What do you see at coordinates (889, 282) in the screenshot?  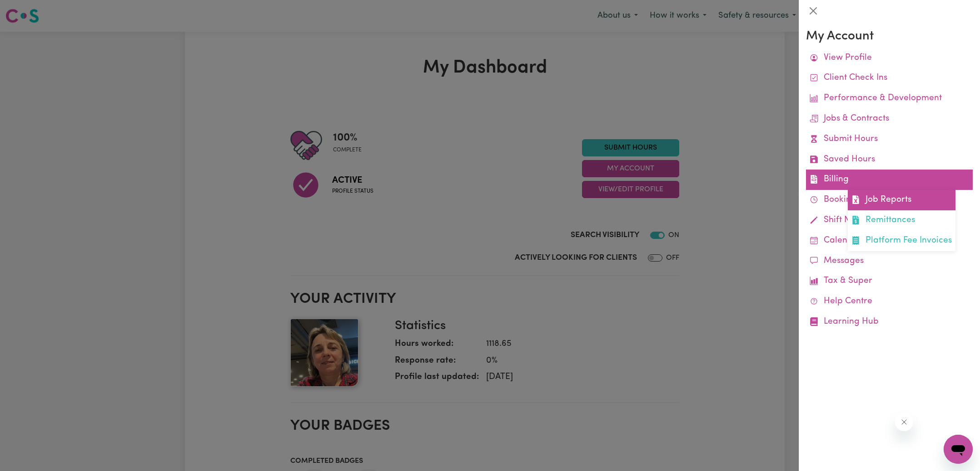 I see `a: Tax & Super` at bounding box center [889, 282].